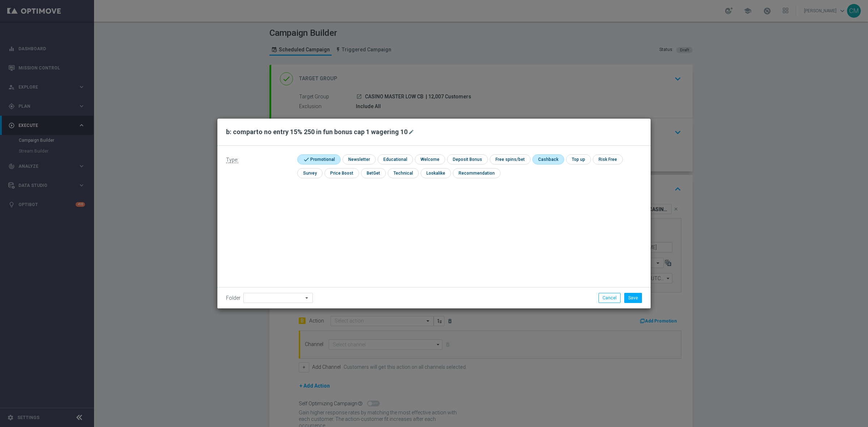  What do you see at coordinates (232, 160) in the screenshot?
I see `span: Type:` at bounding box center [232, 160].